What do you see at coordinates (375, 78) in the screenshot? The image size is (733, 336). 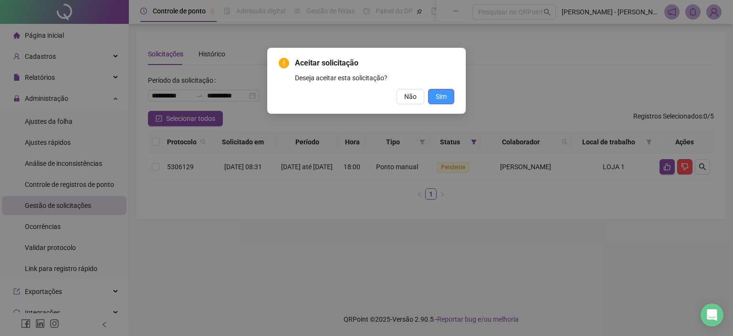 I see `div: Deseja aceitar esta solicitação?` at bounding box center [375, 78].